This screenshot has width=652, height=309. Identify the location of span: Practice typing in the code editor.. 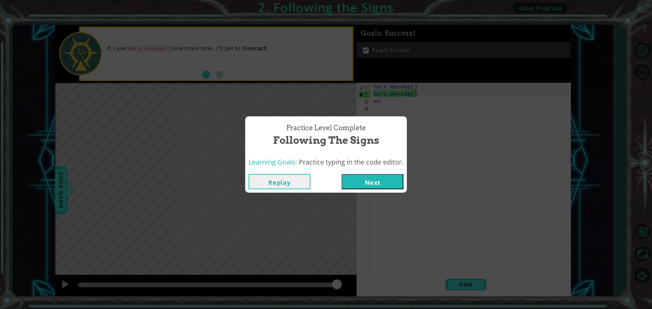
(351, 162).